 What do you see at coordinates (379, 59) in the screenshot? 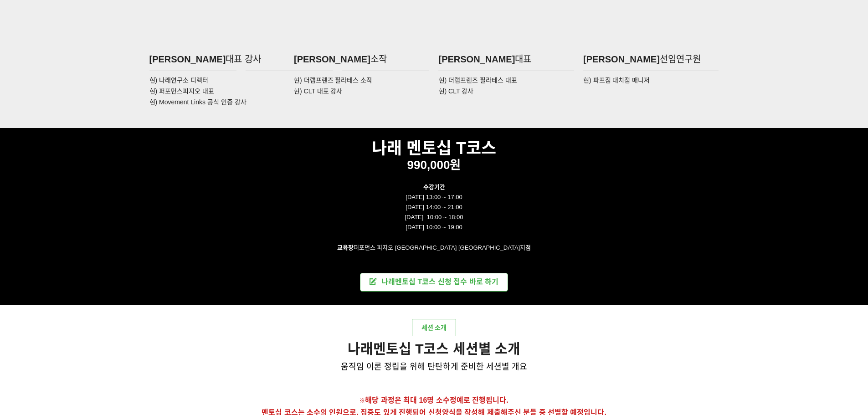
I see `span: 소작` at bounding box center [379, 59].